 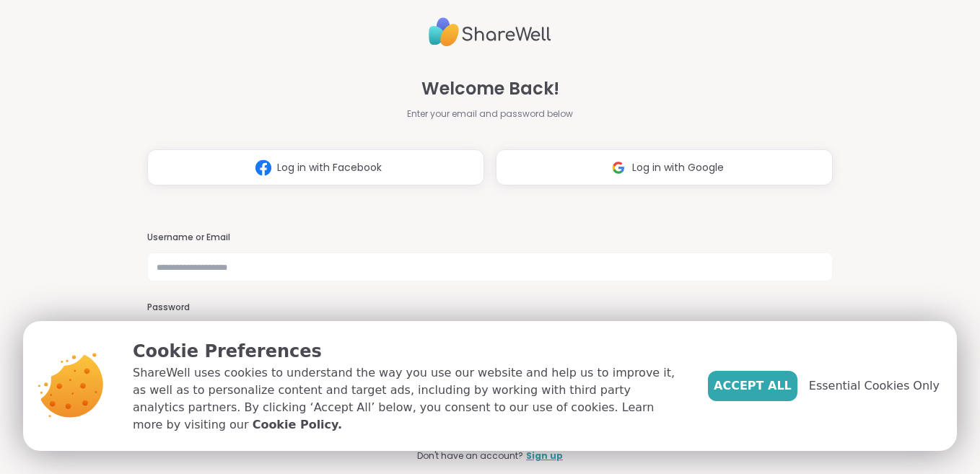 What do you see at coordinates (297, 425) in the screenshot?
I see `a: Cookie Policy.` at bounding box center [297, 425].